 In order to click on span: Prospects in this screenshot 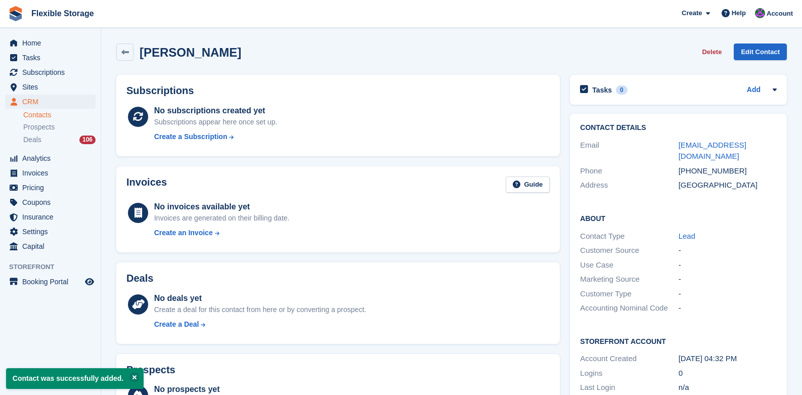, I will do `click(39, 127)`.